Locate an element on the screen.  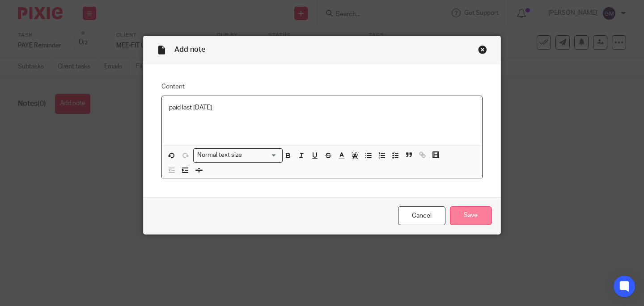
label: Content is located at coordinates (322, 87).